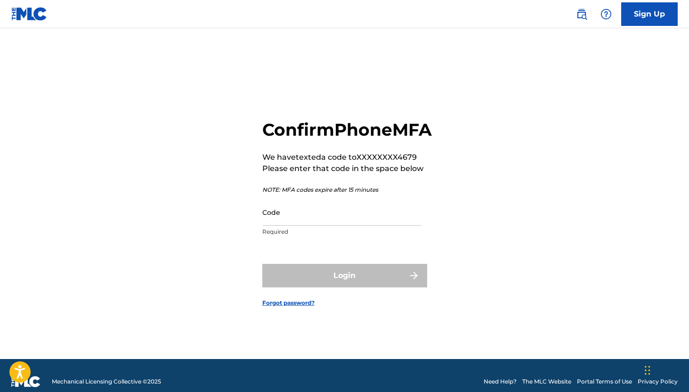  What do you see at coordinates (288, 303) in the screenshot?
I see `a: Forgot password?` at bounding box center [288, 303].